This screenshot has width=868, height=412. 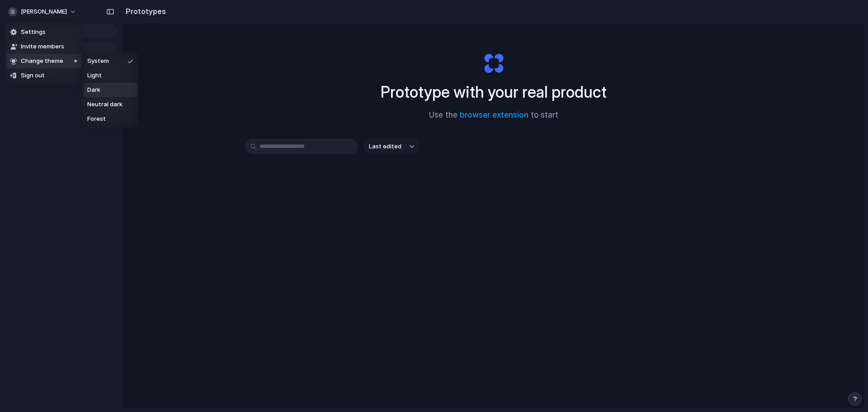 What do you see at coordinates (105, 105) in the screenshot?
I see `span: Neutral dark` at bounding box center [105, 105].